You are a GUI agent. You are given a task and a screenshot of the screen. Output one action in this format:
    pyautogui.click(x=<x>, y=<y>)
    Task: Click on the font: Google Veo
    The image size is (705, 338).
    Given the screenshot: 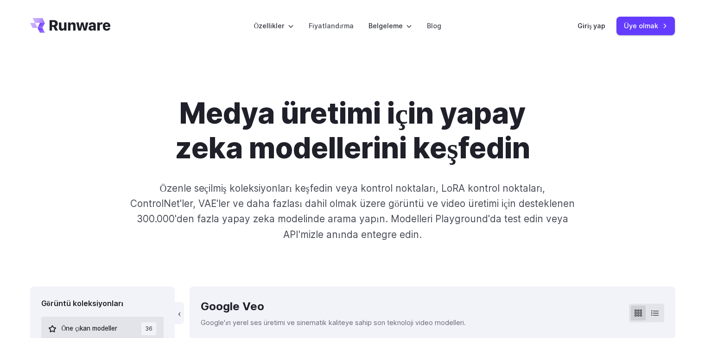 What is the action you would take?
    pyautogui.click(x=232, y=306)
    